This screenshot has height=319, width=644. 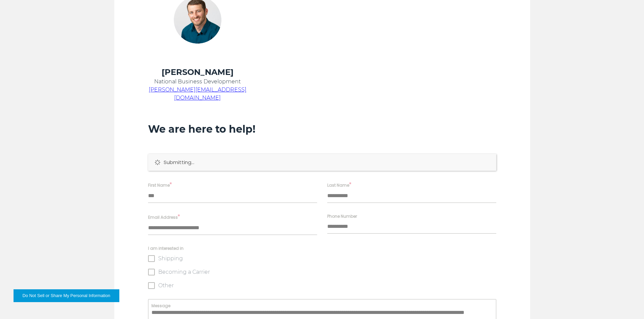 What do you see at coordinates (66, 296) in the screenshot?
I see `button: Do Not Sell or Share My Personal Information` at bounding box center [66, 296].